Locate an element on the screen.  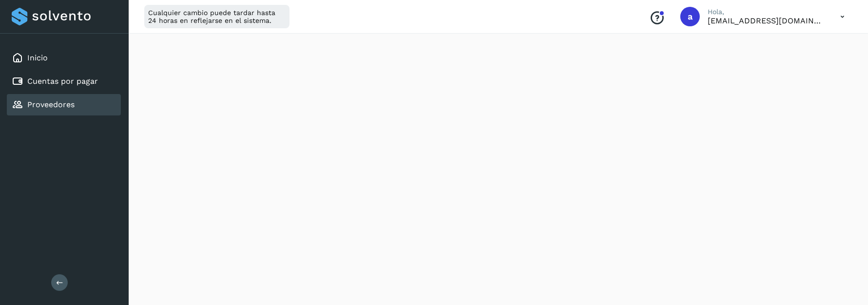
a: Cuentas por pagar is located at coordinates (62, 81).